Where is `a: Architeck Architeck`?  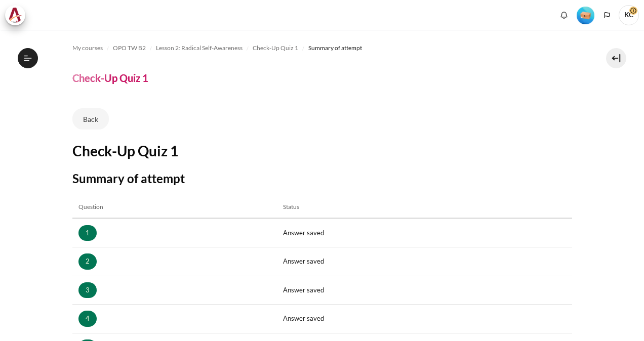 a: Architeck Architeck is located at coordinates (17, 15).